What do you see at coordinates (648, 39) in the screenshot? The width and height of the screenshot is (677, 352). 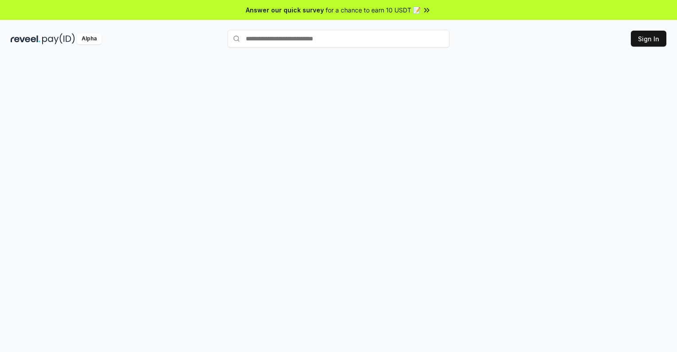 I see `button: Sign In` at bounding box center [648, 39].